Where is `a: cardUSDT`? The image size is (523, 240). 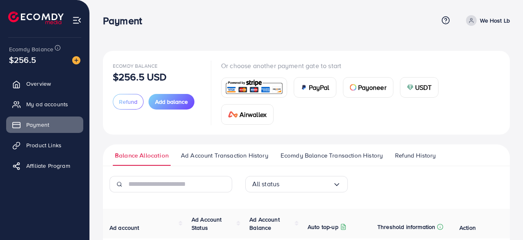
a: cardUSDT is located at coordinates (419, 87).